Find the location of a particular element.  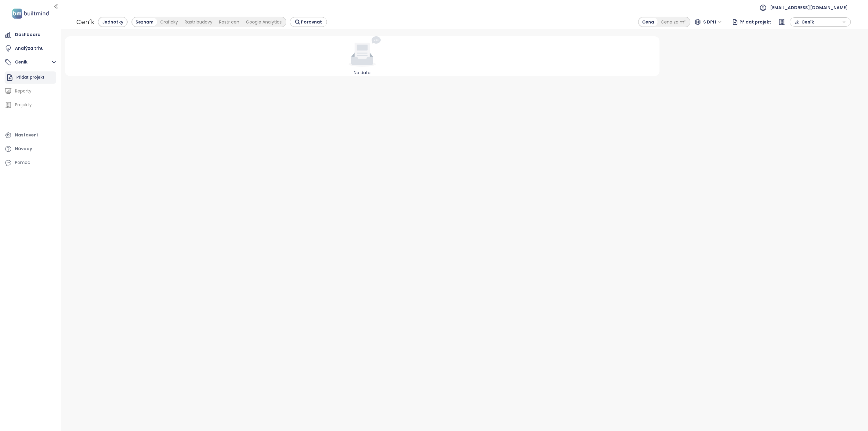

a: Návody is located at coordinates (30, 149).